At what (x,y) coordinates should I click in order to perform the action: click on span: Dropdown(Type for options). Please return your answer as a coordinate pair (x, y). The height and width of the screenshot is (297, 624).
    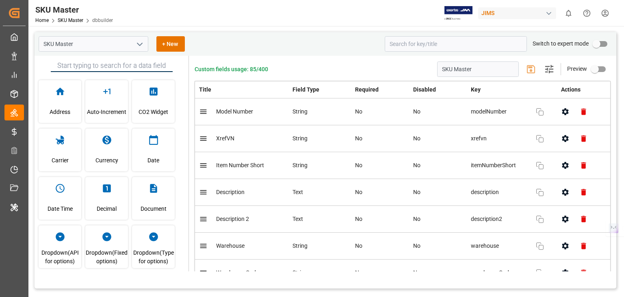
    Looking at the image, I should click on (153, 257).